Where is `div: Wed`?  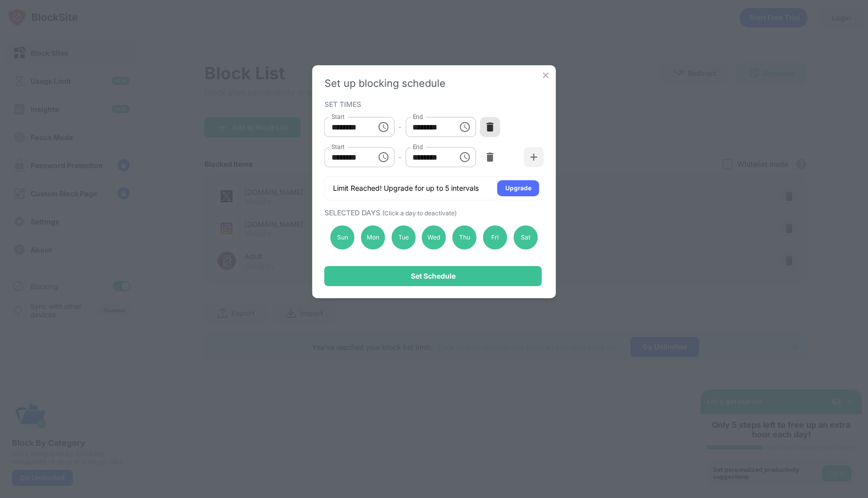 div: Wed is located at coordinates (434, 237).